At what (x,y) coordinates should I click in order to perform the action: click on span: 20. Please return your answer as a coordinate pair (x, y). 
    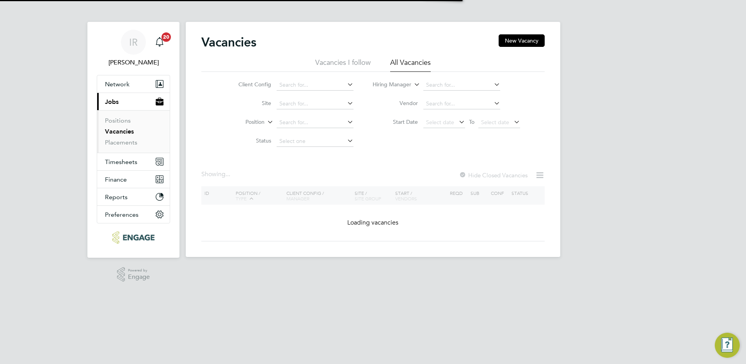
    Looking at the image, I should click on (166, 37).